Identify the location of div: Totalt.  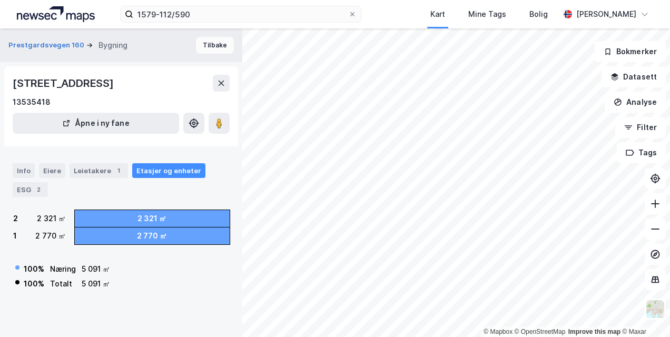
(63, 284).